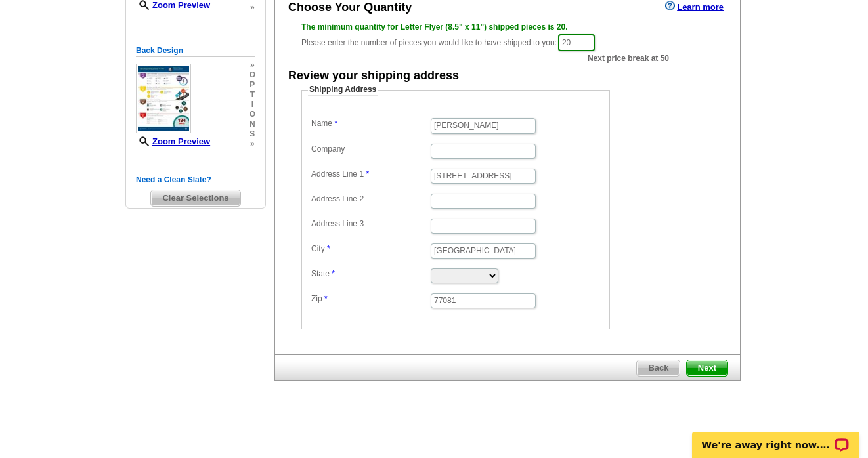 The height and width of the screenshot is (458, 868). Describe the element at coordinates (252, 85) in the screenshot. I see `span: p` at that location.